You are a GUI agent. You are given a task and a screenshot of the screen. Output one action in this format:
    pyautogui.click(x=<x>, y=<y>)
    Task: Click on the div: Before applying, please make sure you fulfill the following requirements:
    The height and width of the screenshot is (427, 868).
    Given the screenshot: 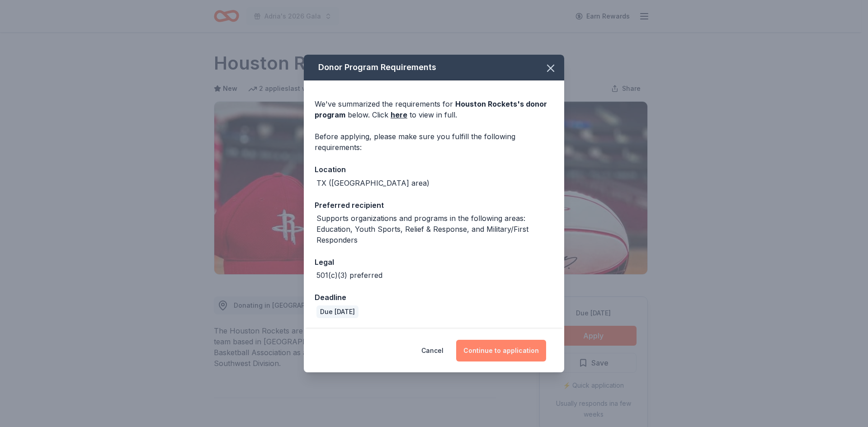 What is the action you would take?
    pyautogui.click(x=434, y=142)
    